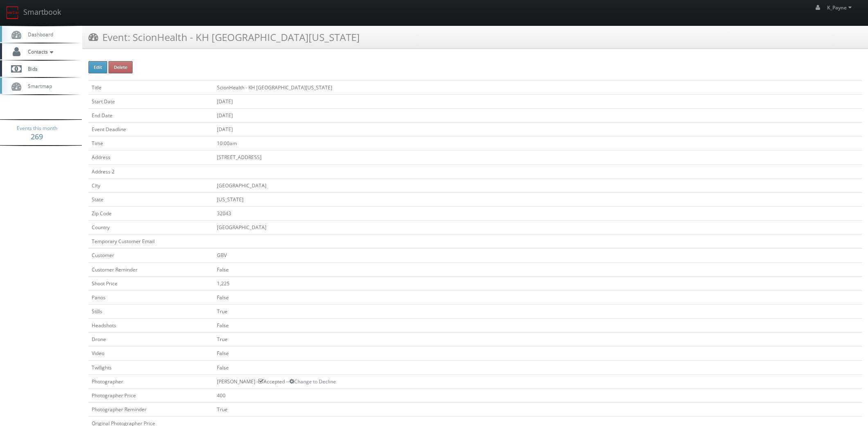 The height and width of the screenshot is (426, 868). What do you see at coordinates (98, 67) in the screenshot?
I see `button: Edit` at bounding box center [98, 67].